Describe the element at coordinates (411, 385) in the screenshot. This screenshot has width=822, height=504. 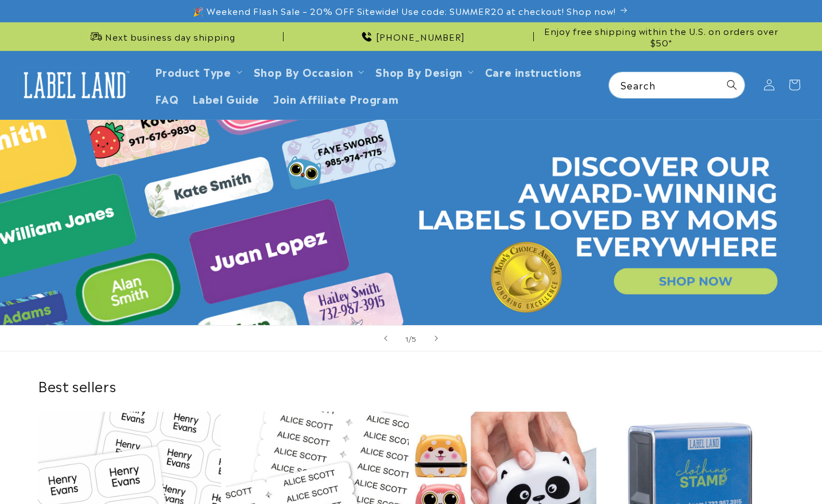
I see `h2: Best sellers` at that location.